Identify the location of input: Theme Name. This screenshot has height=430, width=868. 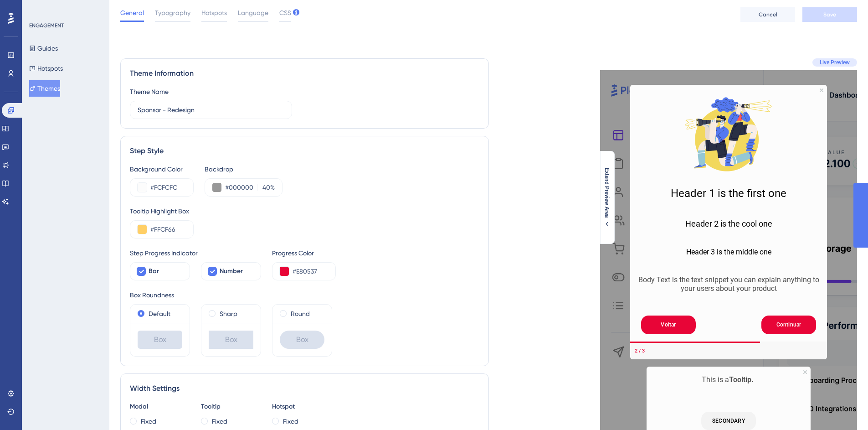
(211, 110).